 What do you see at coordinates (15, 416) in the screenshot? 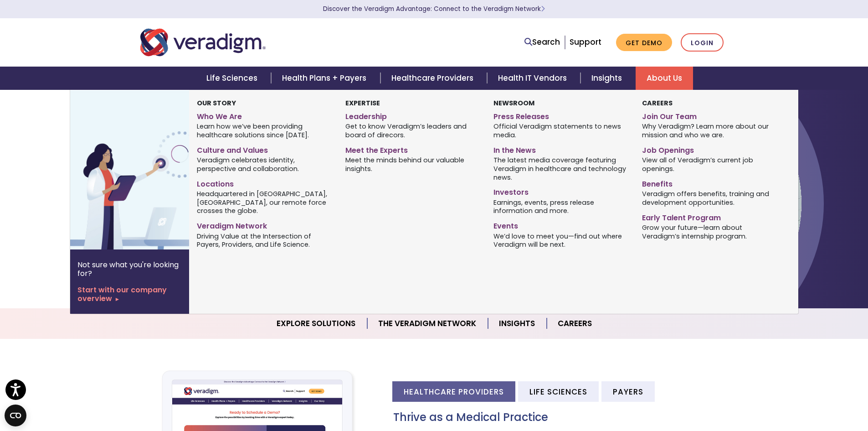
I see `button: Open CMP widget` at bounding box center [15, 416].